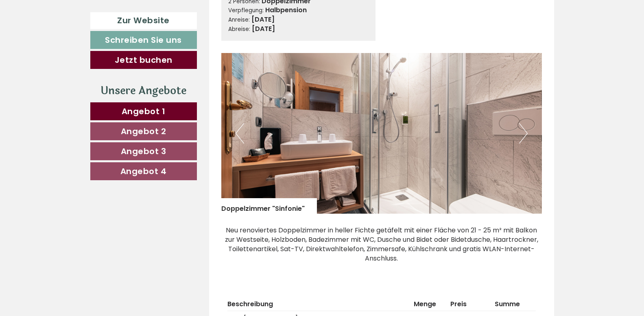 The width and height of the screenshot is (644, 316). What do you see at coordinates (77, 27) in the screenshot?
I see `div: Hotel Goldene Rose` at bounding box center [77, 27].